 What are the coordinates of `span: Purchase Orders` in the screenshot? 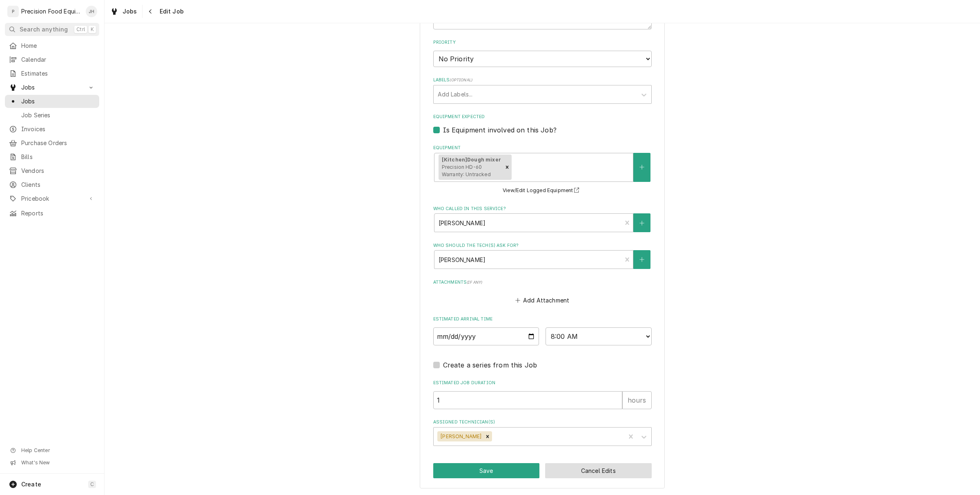 It's located at (58, 143).